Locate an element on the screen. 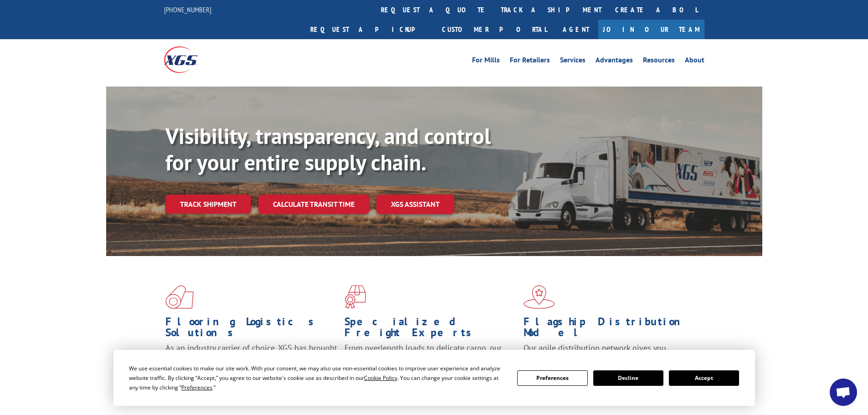 This screenshot has width=868, height=415. h1: Specialized Freight Experts is located at coordinates (431, 330).